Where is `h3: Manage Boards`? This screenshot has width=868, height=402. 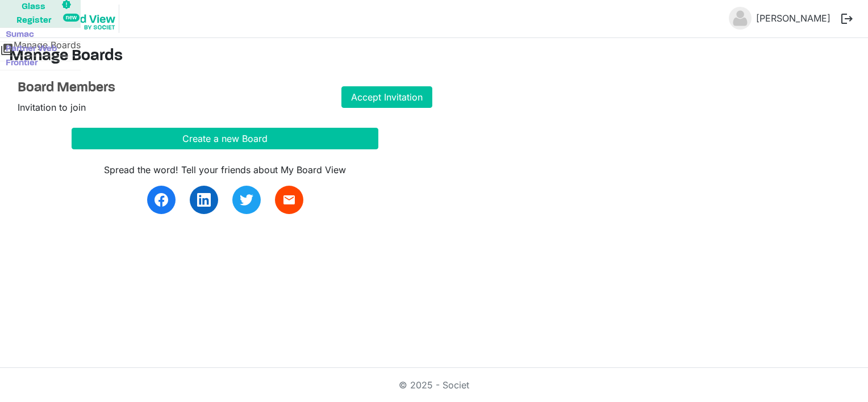
h3: Manage Boards is located at coordinates (434, 57).